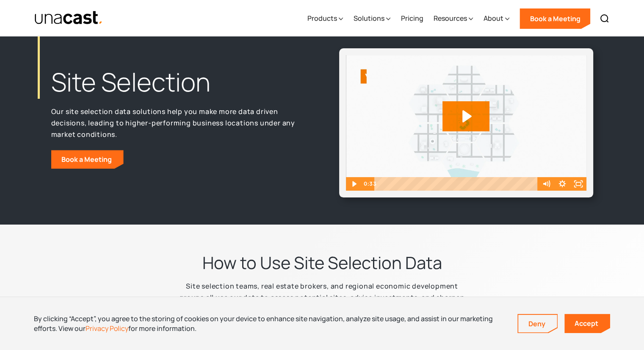 Image resolution: width=644 pixels, height=350 pixels. What do you see at coordinates (605, 19) in the screenshot?
I see `img: Search icon` at bounding box center [605, 19].